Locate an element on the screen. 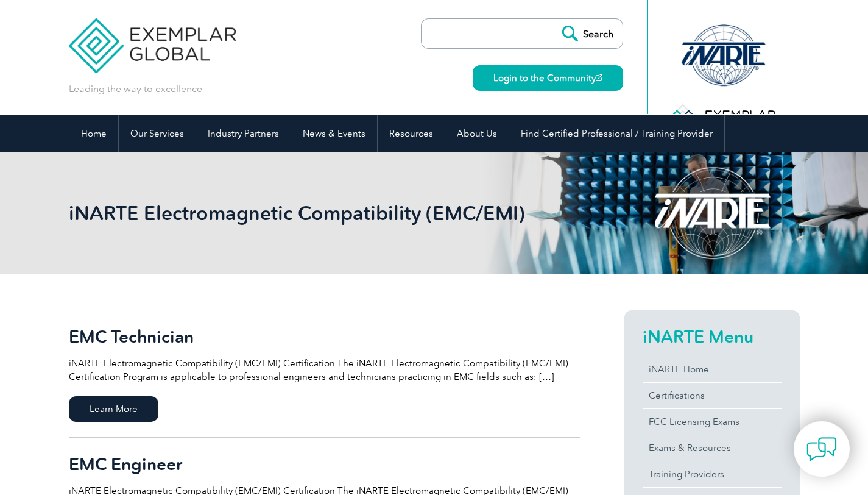 This screenshot has height=495, width=868. h2: iNARTE Menu is located at coordinates (712, 336).